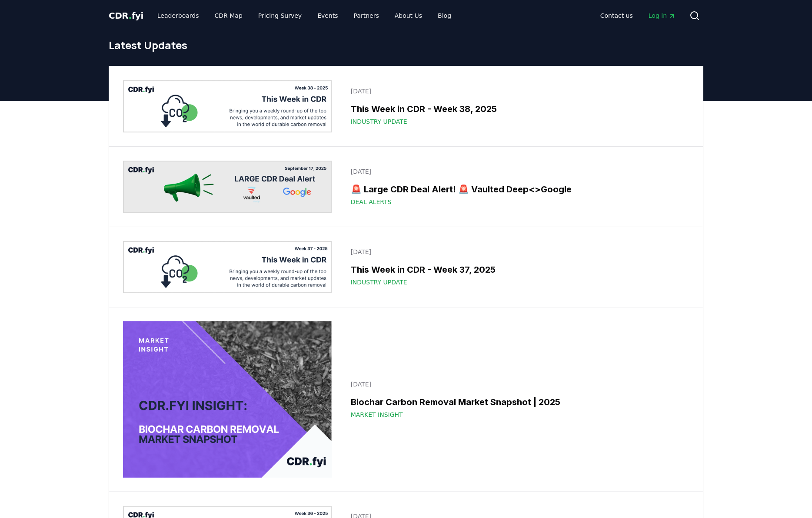 Image resolution: width=812 pixels, height=518 pixels. Describe the element at coordinates (616, 15) in the screenshot. I see `a: Contact us` at that location.